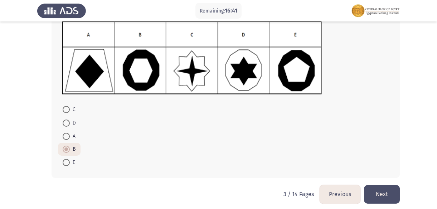  Describe the element at coordinates (375, 11) in the screenshot. I see `img: Assessment logo of FOCUS Assessment 3 Modules EN` at that location.